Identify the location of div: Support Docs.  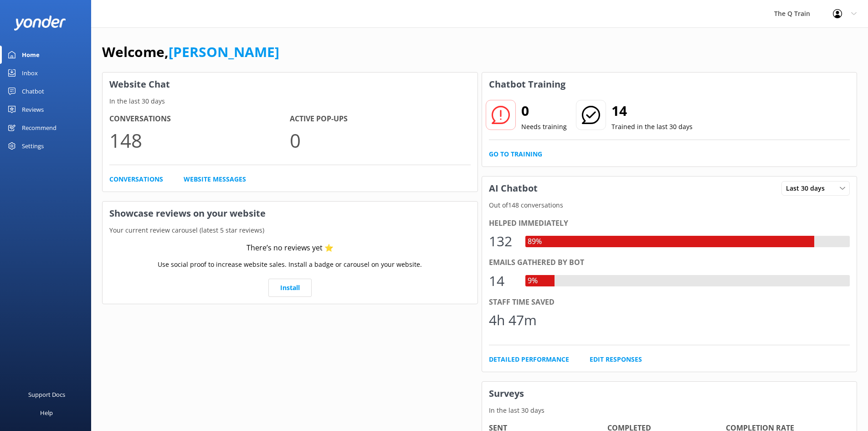
(46, 394).